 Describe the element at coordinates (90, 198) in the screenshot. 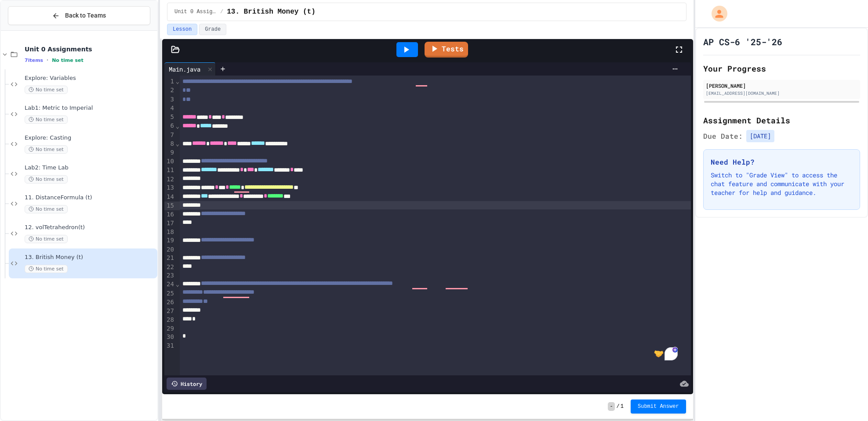

I see `span: 11. DistanceFormula (t)` at that location.